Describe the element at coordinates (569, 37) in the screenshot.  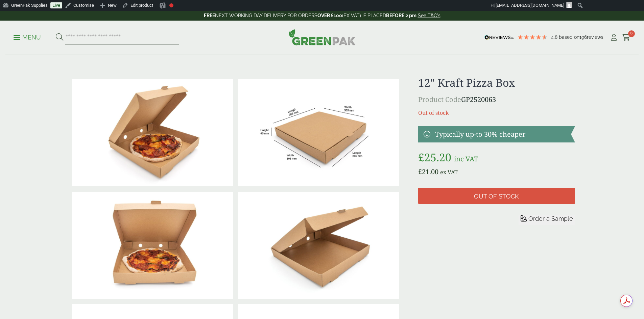
I see `span: Based on` at that location.